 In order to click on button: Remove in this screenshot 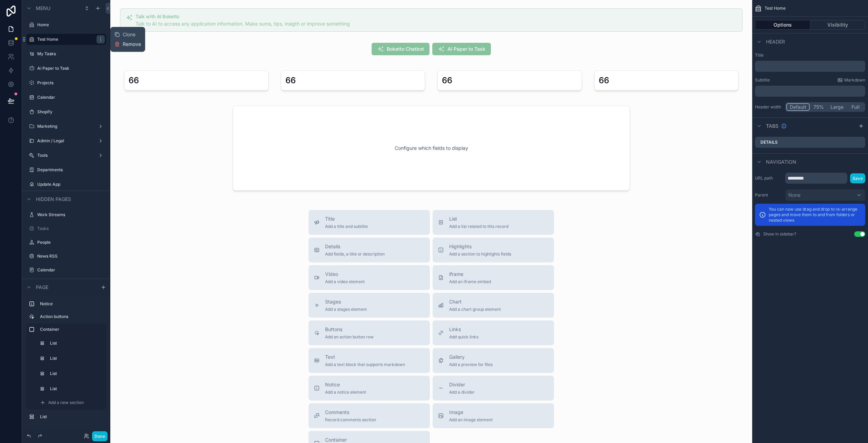, I will do `click(127, 44)`.